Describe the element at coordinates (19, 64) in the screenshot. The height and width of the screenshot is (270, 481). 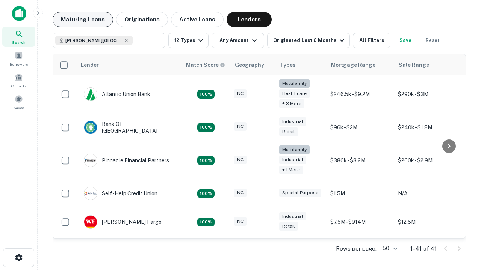
I see `span: Borrowers` at that location.